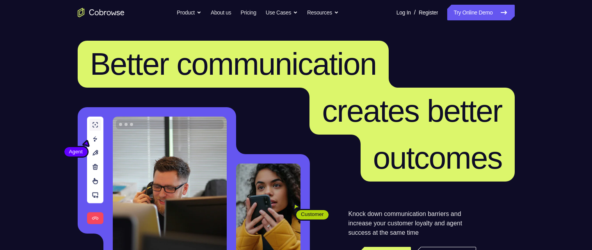  Describe the element at coordinates (282, 12) in the screenshot. I see `button: Use Cases` at that location.